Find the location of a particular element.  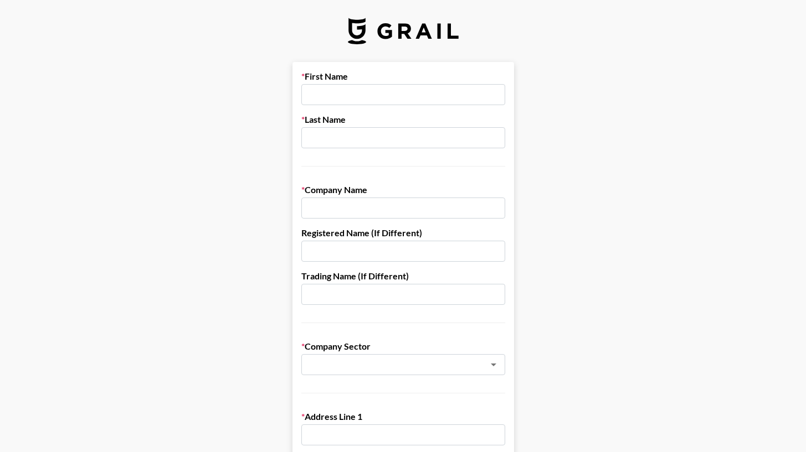

label: Company Name is located at coordinates (403, 190).